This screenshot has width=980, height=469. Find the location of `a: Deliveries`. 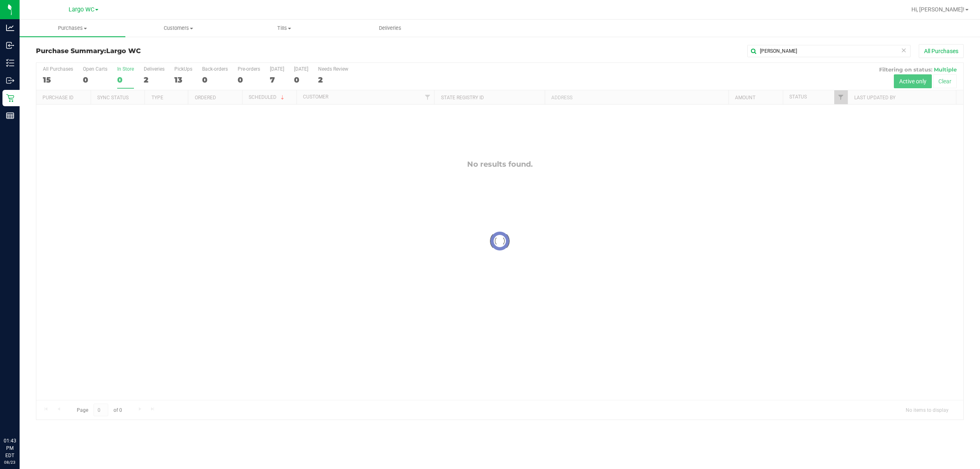

a: Deliveries is located at coordinates (390, 29).